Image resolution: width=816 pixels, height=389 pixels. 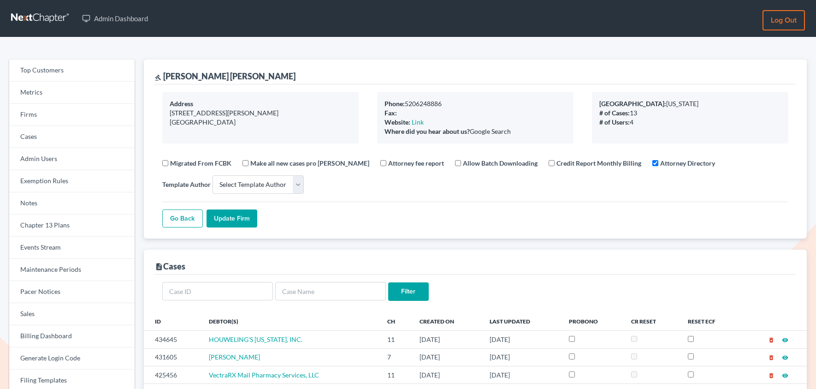 I want to click on a: Sales, so click(x=72, y=314).